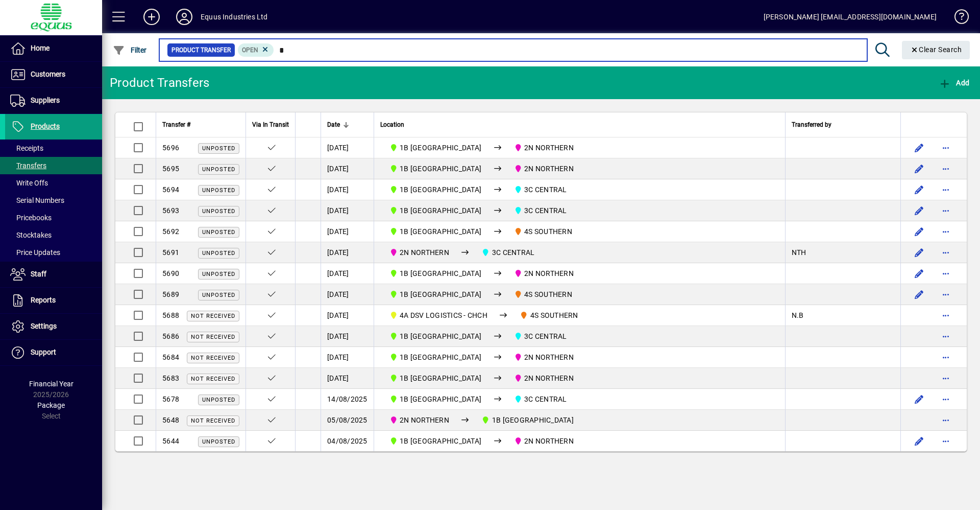  Describe the element at coordinates (843, 125) in the screenshot. I see `div: Transferred by` at that location.